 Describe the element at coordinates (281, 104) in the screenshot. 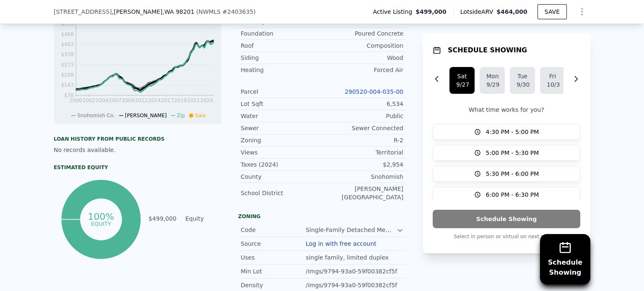

I see `div: Lot Sqft` at that location.